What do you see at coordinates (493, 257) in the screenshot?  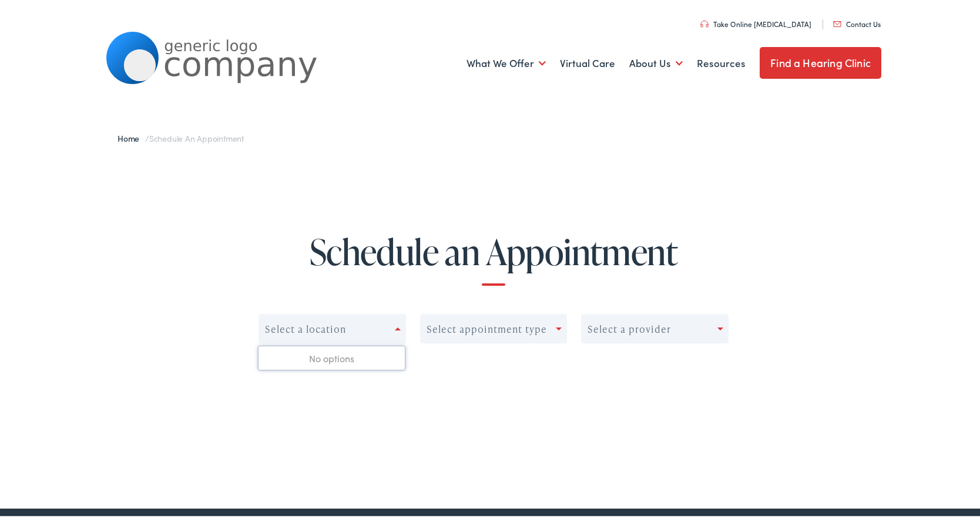 I see `h1: Schedule an Appointment` at bounding box center [493, 257].